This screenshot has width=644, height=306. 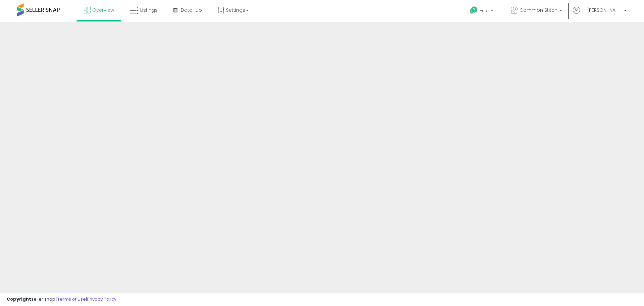 I want to click on span: DataHub, so click(x=191, y=10).